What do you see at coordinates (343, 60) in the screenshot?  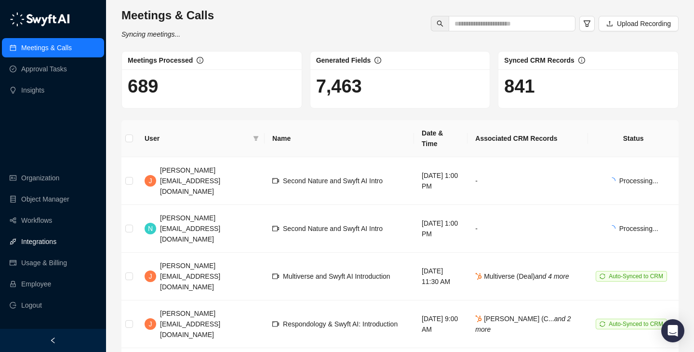 I see `span: Generated Fields` at bounding box center [343, 60].